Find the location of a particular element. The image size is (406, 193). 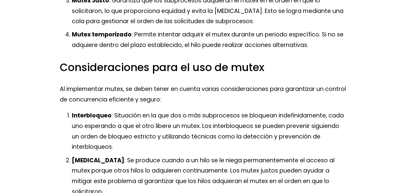

font: Interbloqueo is located at coordinates (92, 115).